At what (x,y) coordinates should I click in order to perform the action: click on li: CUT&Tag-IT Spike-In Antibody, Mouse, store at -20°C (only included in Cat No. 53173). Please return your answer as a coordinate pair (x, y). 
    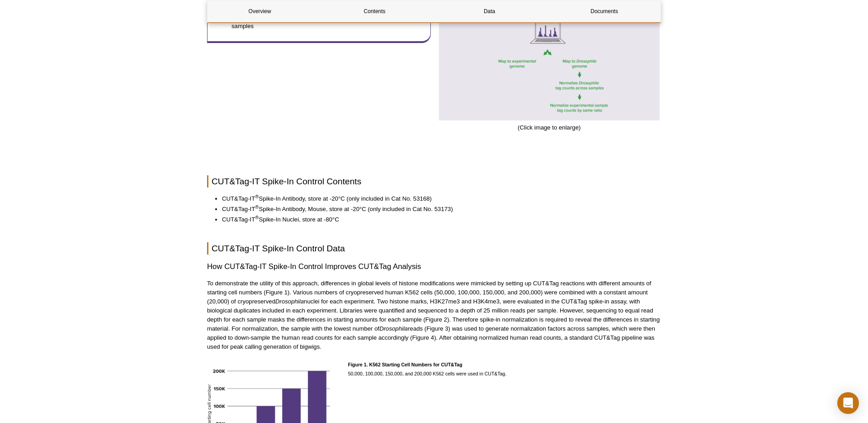
    Looking at the image, I should click on (437, 209).